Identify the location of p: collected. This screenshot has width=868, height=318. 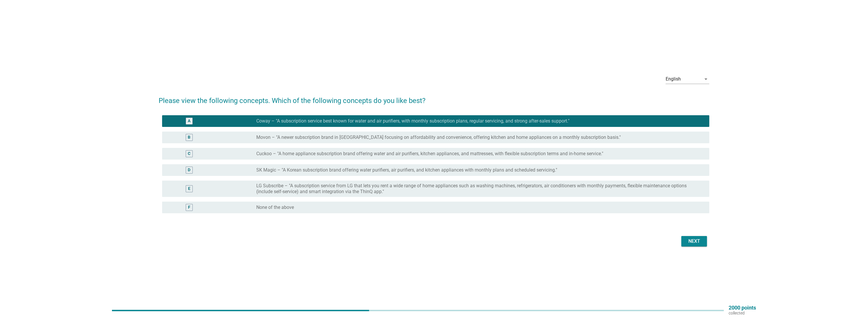
(742, 313).